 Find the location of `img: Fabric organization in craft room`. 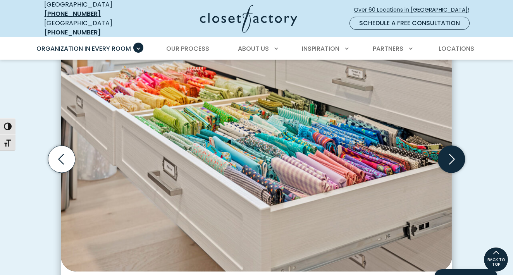

img: Fabric organization in craft room is located at coordinates (256, 152).